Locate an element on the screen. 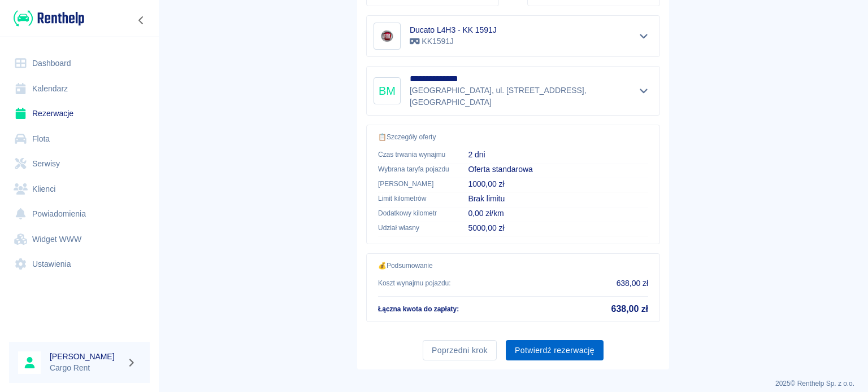 The height and width of the screenshot is (392, 868). img: Renthelp logo is located at coordinates (49, 18).